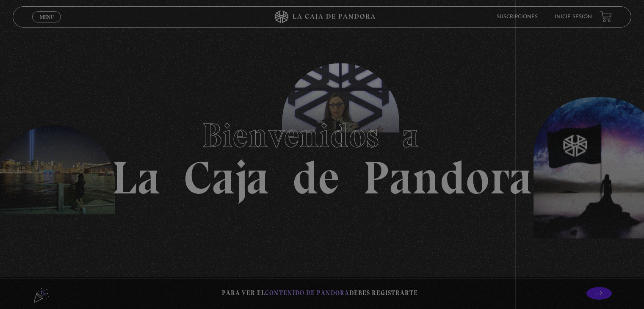 The height and width of the screenshot is (309, 644). Describe the element at coordinates (319, 293) in the screenshot. I see `p: Para ver el debes registrarte` at that location.